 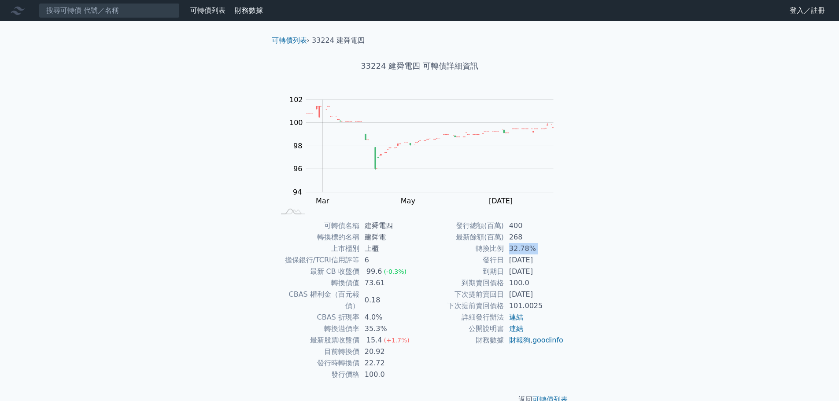 What do you see at coordinates (338, 40) in the screenshot?
I see `li: 33224 建舜電四` at bounding box center [338, 40].